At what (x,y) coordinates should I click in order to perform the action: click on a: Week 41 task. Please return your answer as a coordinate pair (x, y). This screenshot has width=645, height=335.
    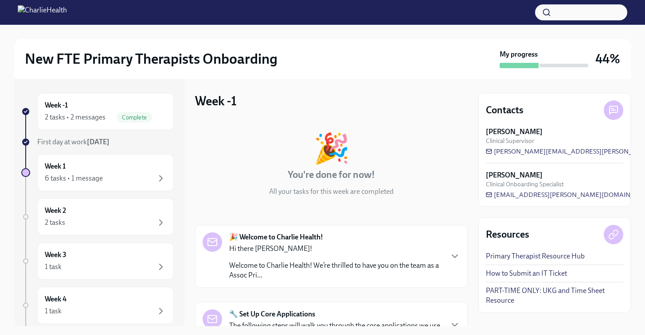
    Looking at the image, I should click on (97, 306).